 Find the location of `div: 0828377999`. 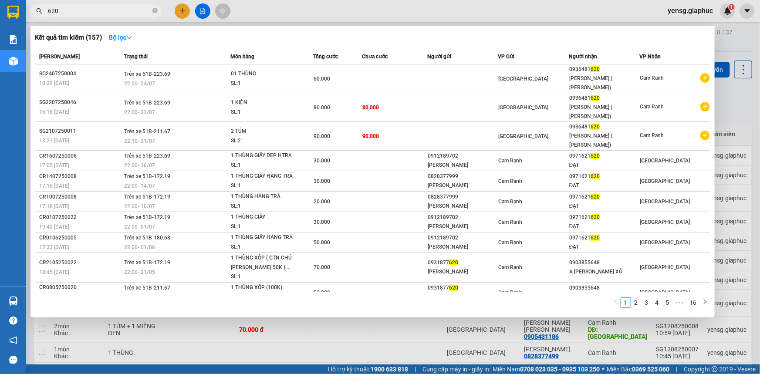

div: 0828377999 is located at coordinates (462, 176).